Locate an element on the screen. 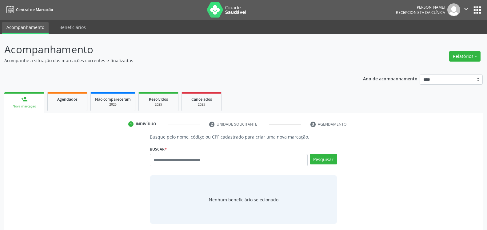  div: 1 is located at coordinates (131, 124).